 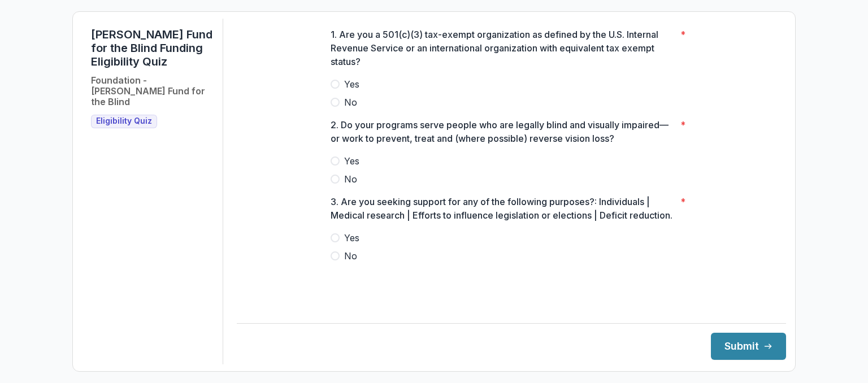 What do you see at coordinates (503, 131) in the screenshot?
I see `p: 2. Do your programs serve people who are legally blind and visually impaired—or work to prevent, ...` at bounding box center [503, 131].